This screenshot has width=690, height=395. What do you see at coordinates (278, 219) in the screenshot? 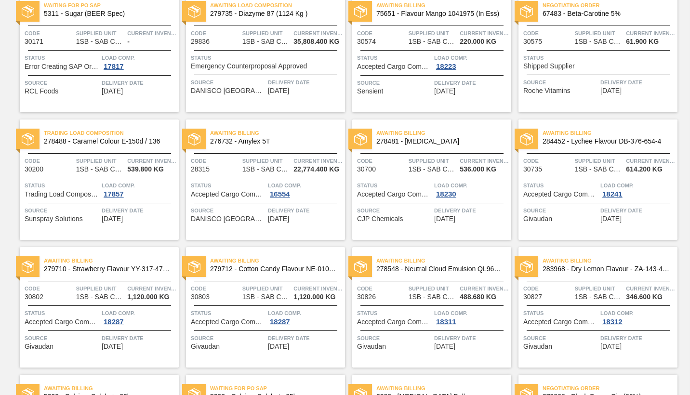
I see `span: 08/13/2025` at bounding box center [278, 219].